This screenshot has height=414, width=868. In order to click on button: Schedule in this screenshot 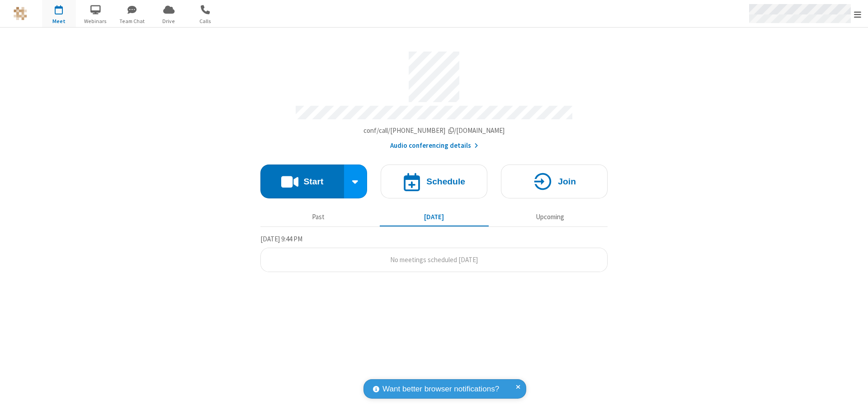, I will do `click(434, 182)`.